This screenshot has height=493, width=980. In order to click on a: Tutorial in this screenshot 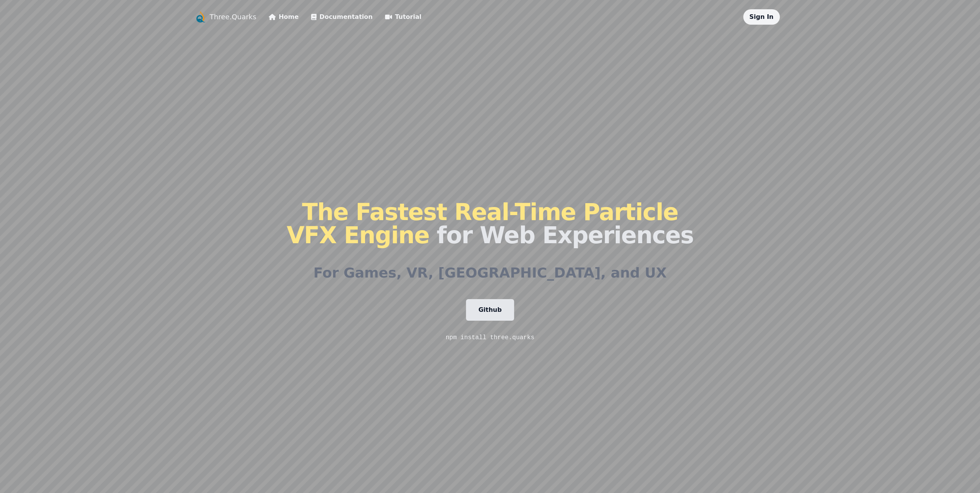, I will do `click(403, 17)`.